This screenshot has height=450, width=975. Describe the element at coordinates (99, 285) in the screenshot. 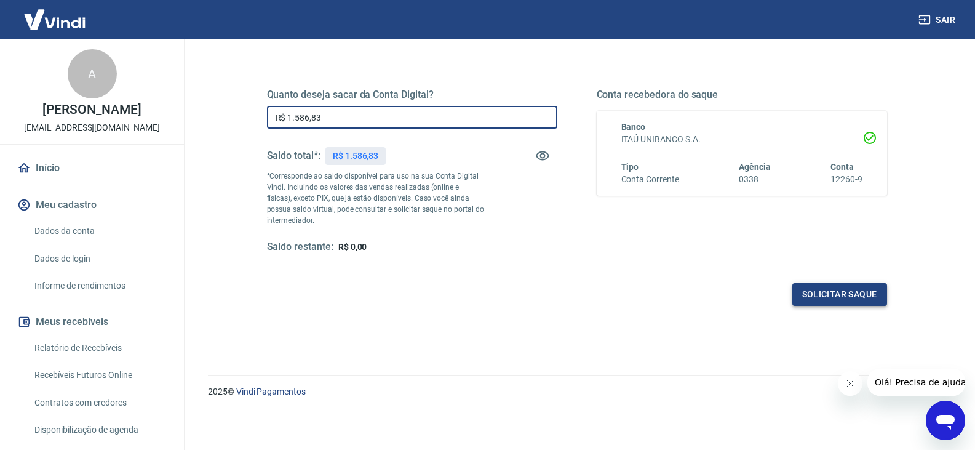

I see `a: Informe de rendimentos` at that location.